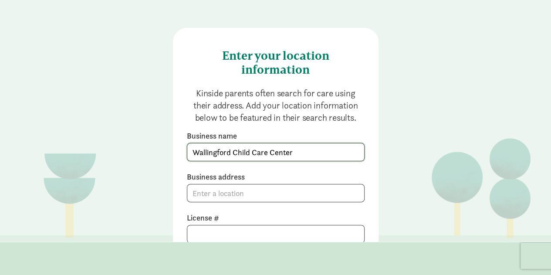 The height and width of the screenshot is (275, 551). I want to click on p: Kinside parents often search for care using their address. Add your location information below to..., so click(276, 105).